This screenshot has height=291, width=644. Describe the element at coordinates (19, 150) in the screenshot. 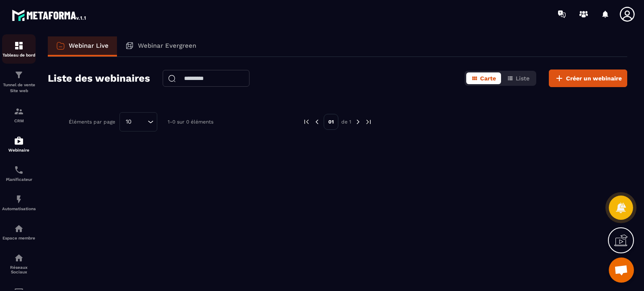

I see `p: Webinaire` at that location.